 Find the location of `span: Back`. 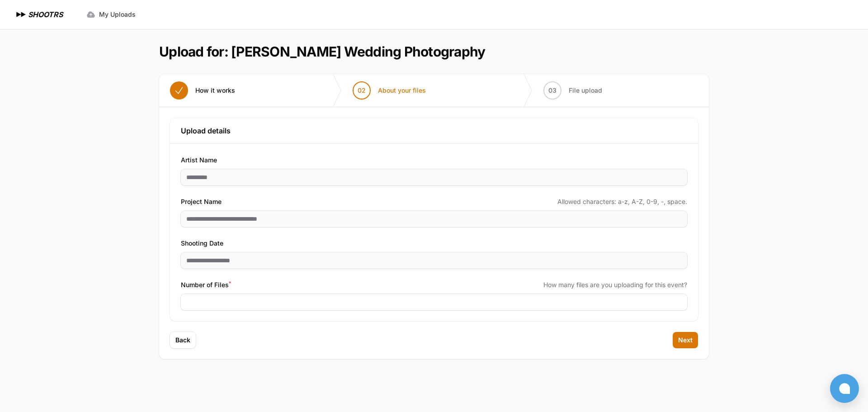

span: Back is located at coordinates (182, 340).